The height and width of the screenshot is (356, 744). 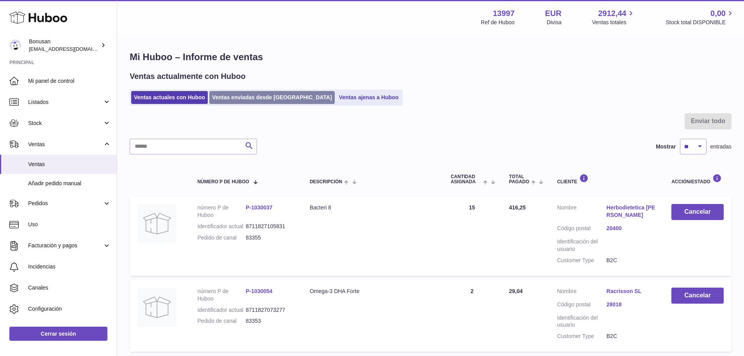 I want to click on span: Incidencias, so click(x=70, y=266).